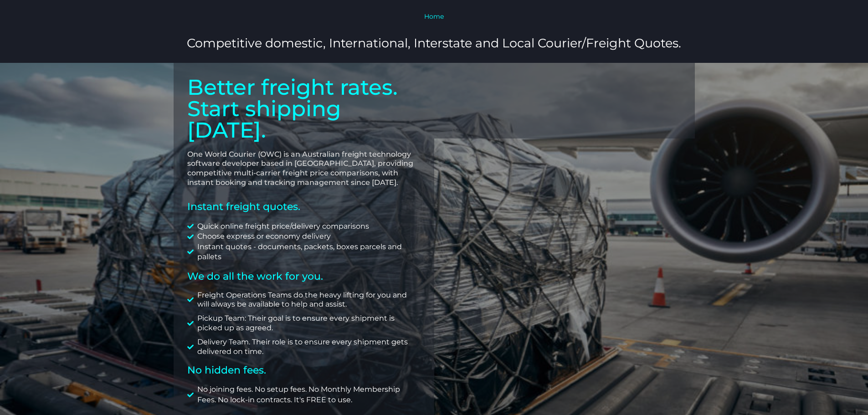 This screenshot has height=415, width=868. Describe the element at coordinates (282, 226) in the screenshot. I see `span: Quick online freight price/delivery comparisons` at that location.